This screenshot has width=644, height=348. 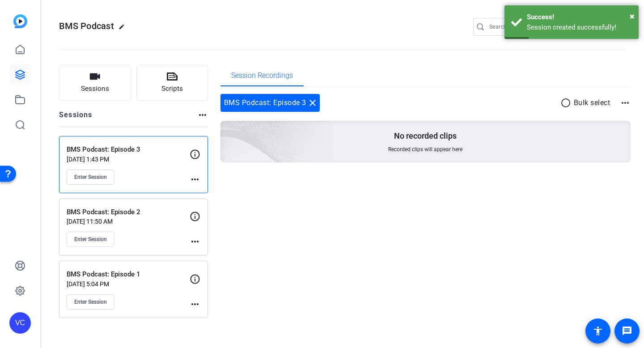 What do you see at coordinates (128, 212) in the screenshot?
I see `p: BMS Podcast: Episode 2` at bounding box center [128, 212].